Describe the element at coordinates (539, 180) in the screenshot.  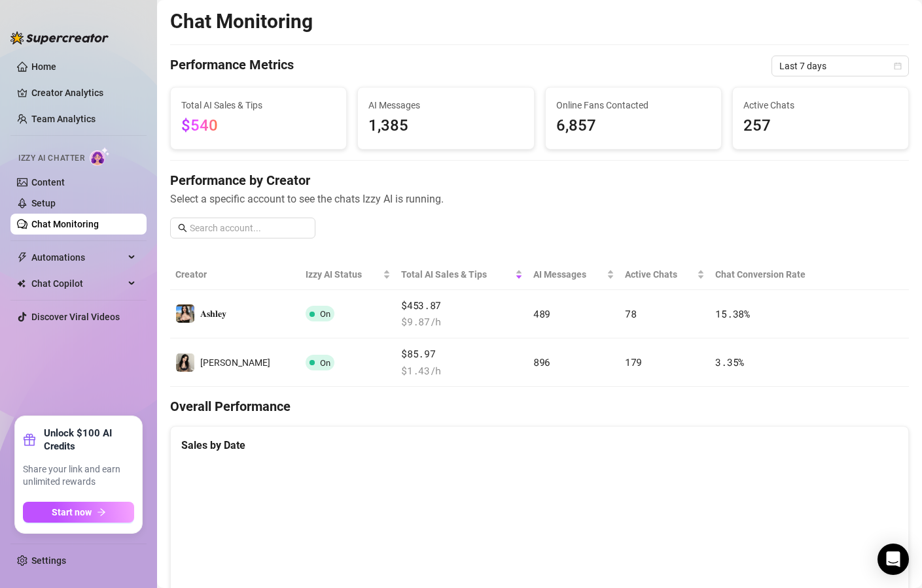
I see `h4: Performance by Creator` at that location.